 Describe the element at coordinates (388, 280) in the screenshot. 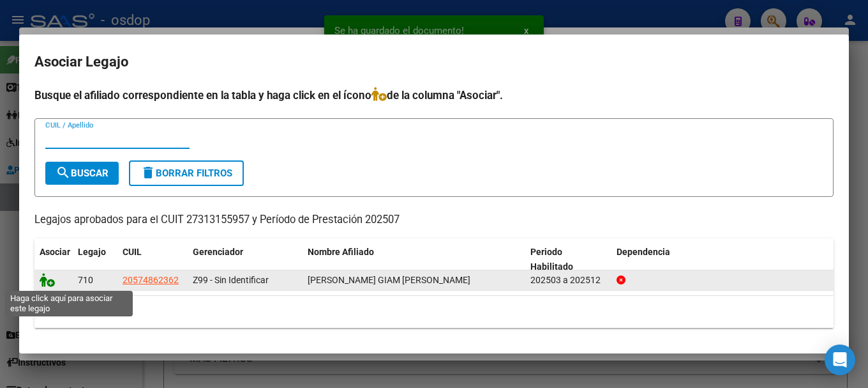

I see `span: HEDMAN GIAM PIERE` at that location.